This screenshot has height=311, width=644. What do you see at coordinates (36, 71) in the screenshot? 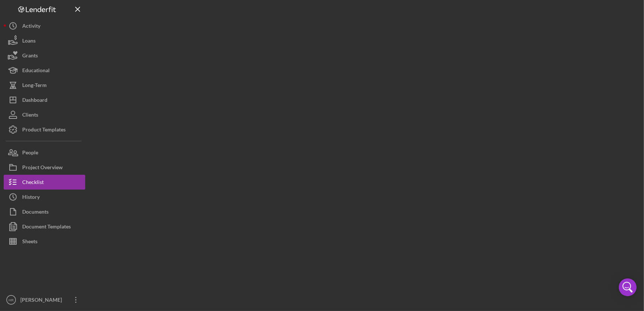
I see `div: Educational` at bounding box center [36, 71].